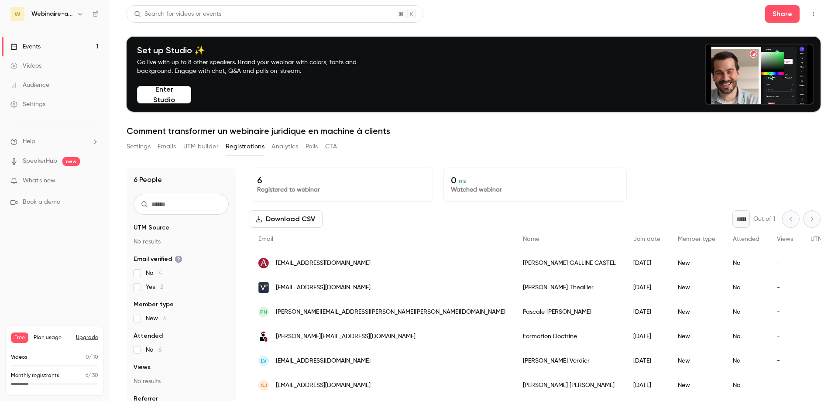 This screenshot has height=401, width=838. What do you see at coordinates (155, 287) in the screenshot?
I see `span: Yes` at bounding box center [155, 287].